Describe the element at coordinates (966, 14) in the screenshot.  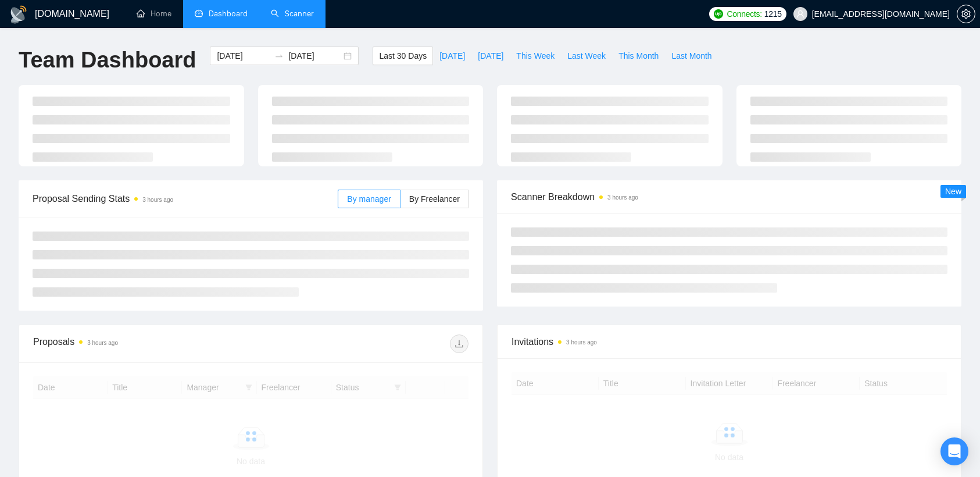
I see `a: setting` at that location.